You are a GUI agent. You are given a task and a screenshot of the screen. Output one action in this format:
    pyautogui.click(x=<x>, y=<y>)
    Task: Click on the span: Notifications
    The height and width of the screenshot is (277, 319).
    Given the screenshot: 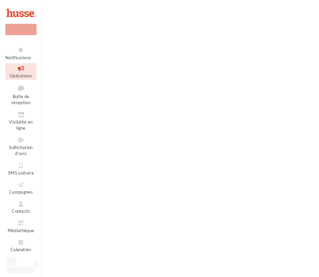 What is the action you would take?
    pyautogui.click(x=18, y=58)
    